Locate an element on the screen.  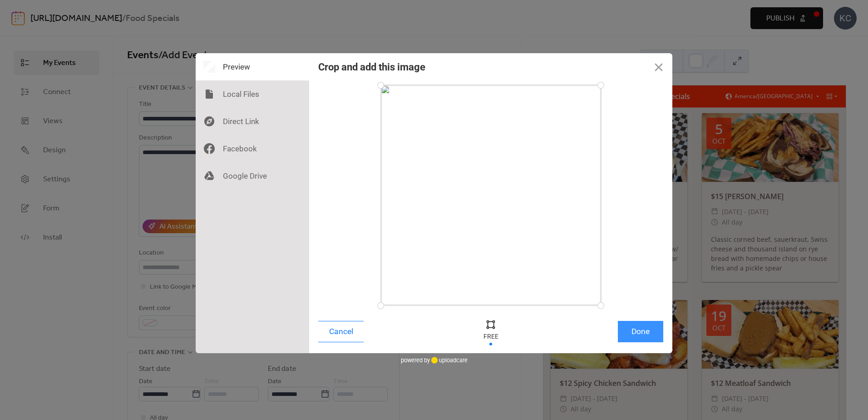
a: uploadcare is located at coordinates (449, 360).